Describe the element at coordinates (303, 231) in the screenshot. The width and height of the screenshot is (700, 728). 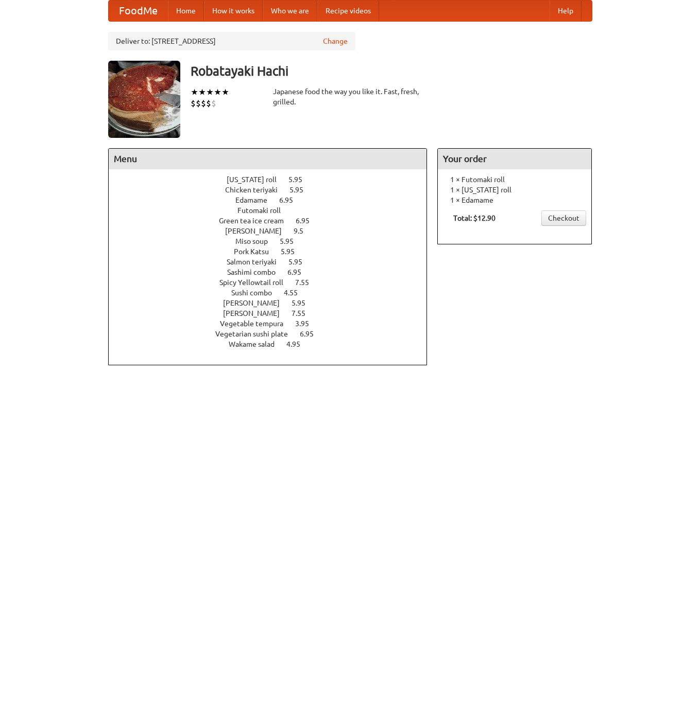
I see `span: 9.5` at that location.